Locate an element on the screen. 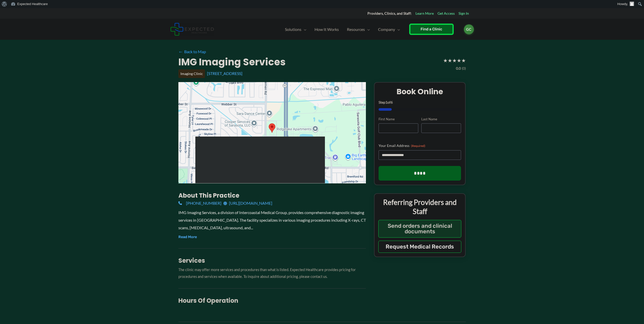 Image resolution: width=644 pixels, height=324 pixels. a: ←Back to Map is located at coordinates (192, 52).